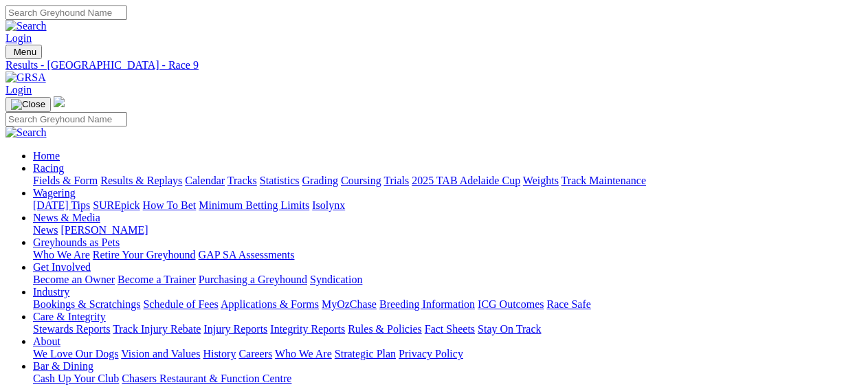 Image resolution: width=868 pixels, height=387 pixels. What do you see at coordinates (307, 329) in the screenshot?
I see `a: Integrity Reports` at bounding box center [307, 329].